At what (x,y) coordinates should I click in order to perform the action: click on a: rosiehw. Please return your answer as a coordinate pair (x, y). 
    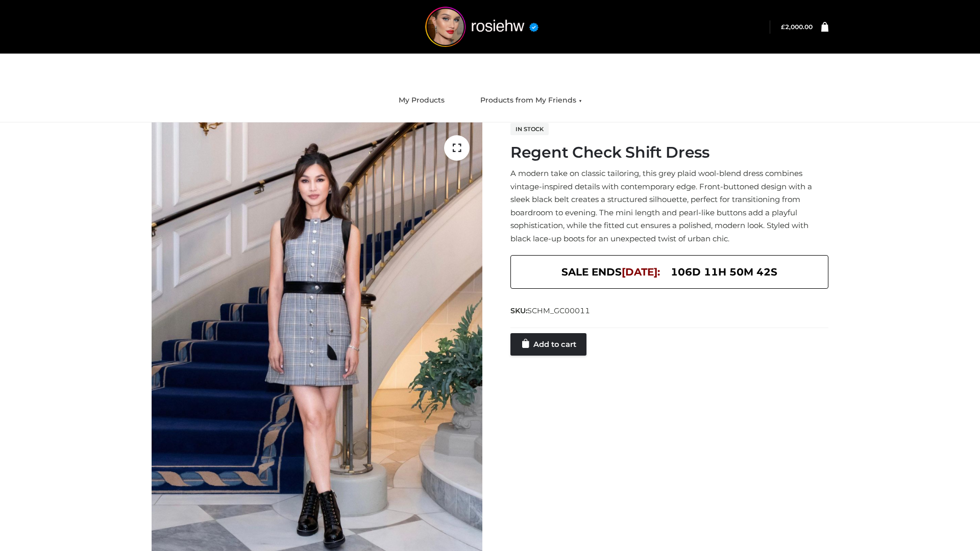
    Looking at the image, I should click on (482, 26).